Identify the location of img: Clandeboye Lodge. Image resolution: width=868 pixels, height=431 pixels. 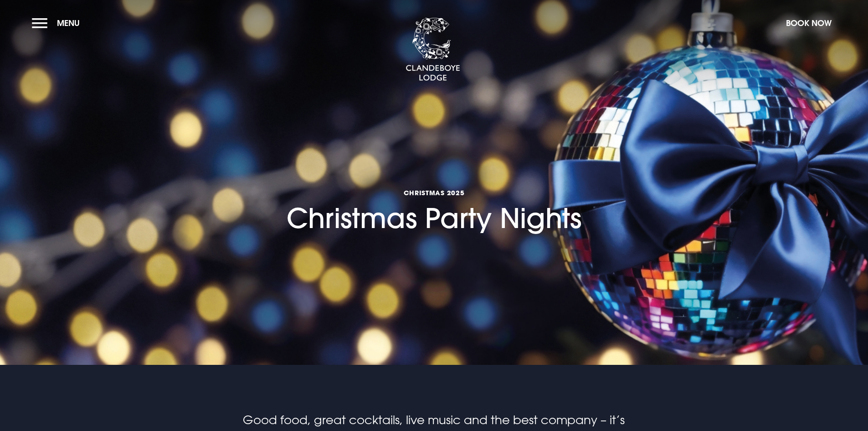
(432, 50).